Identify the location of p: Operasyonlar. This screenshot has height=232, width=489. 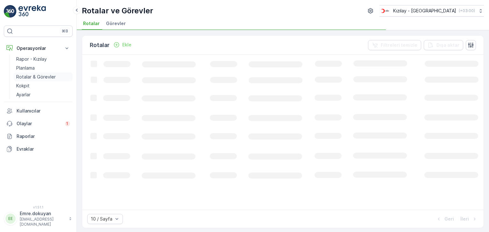
(38, 48).